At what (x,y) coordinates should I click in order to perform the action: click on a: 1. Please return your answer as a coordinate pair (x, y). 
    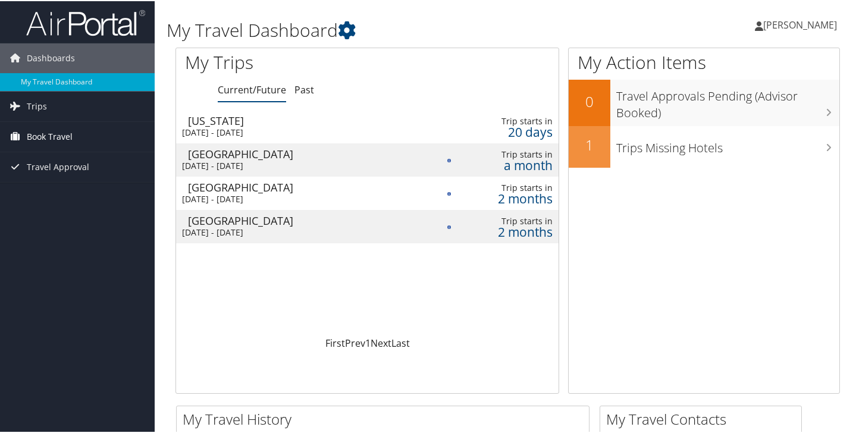
    Looking at the image, I should click on (368, 342).